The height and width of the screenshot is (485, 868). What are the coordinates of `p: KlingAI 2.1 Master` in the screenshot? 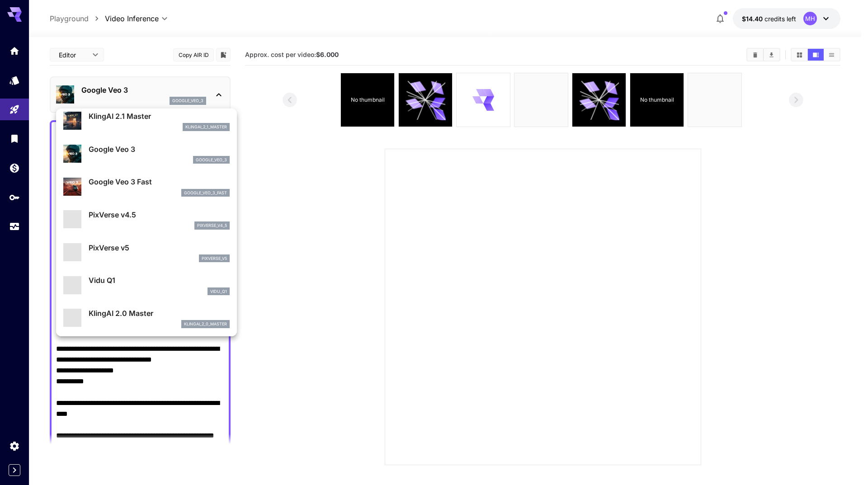 It's located at (159, 116).